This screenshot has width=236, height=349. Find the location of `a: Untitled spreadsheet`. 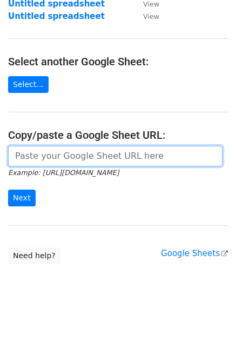

a: Untitled spreadsheet is located at coordinates (56, 16).